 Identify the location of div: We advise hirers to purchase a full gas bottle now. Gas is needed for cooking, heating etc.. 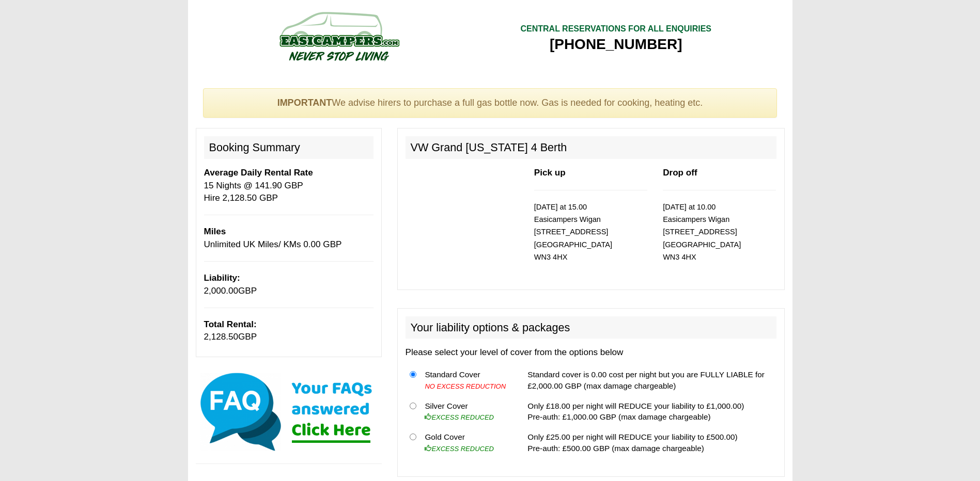
(490, 103).